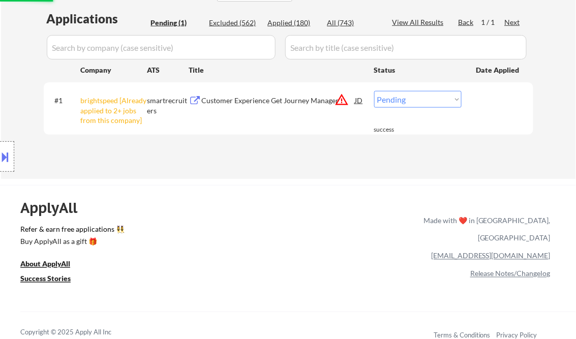 The height and width of the screenshot is (339, 576). Describe the element at coordinates (419, 22) in the screenshot. I see `div: View All Results` at that location.